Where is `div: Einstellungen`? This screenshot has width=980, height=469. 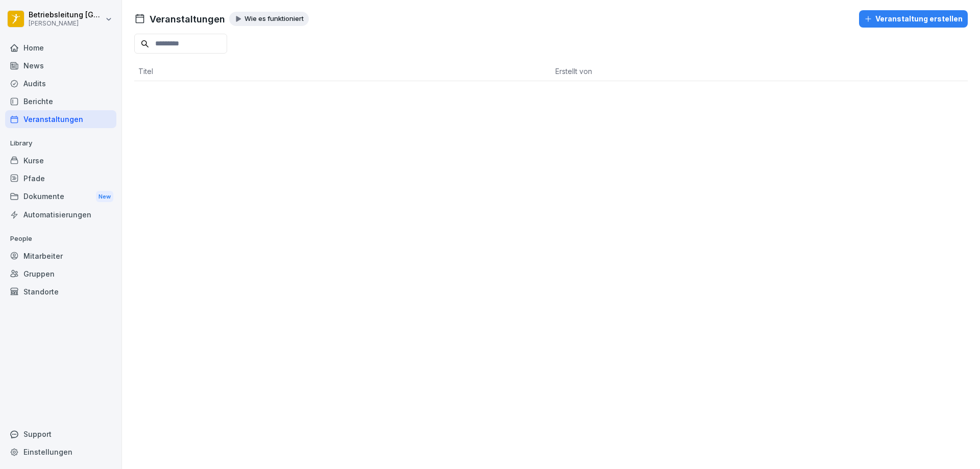
div: Einstellungen is located at coordinates (61, 452).